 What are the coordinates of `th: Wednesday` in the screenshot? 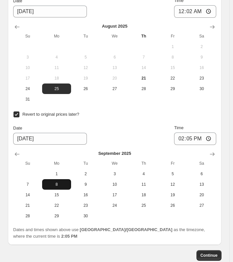 It's located at (115, 164).